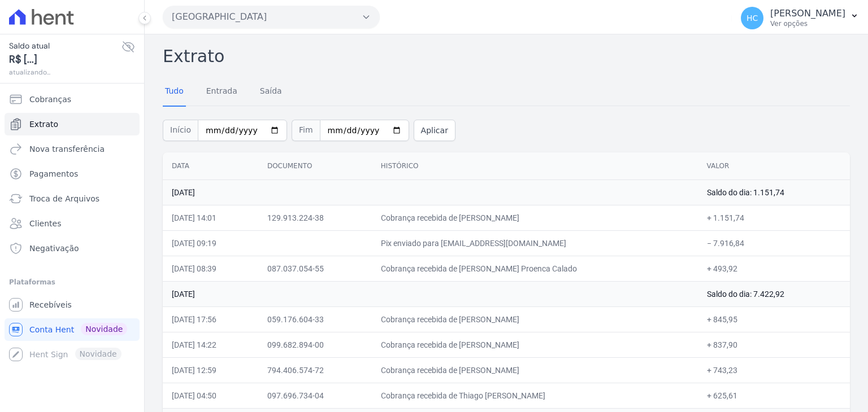 Image resolution: width=868 pixels, height=412 pixels. Describe the element at coordinates (315, 269) in the screenshot. I see `td: 087.037.054-55` at that location.